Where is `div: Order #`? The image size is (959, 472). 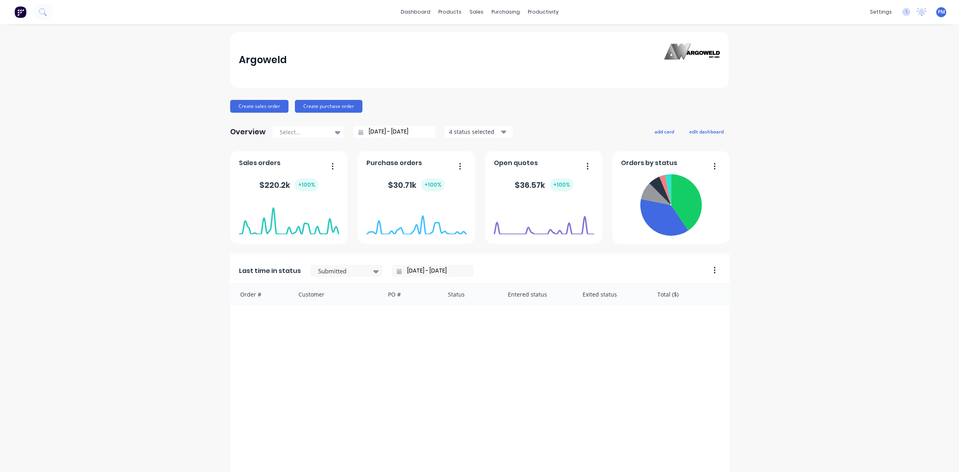 div: Order # is located at coordinates (260, 294).